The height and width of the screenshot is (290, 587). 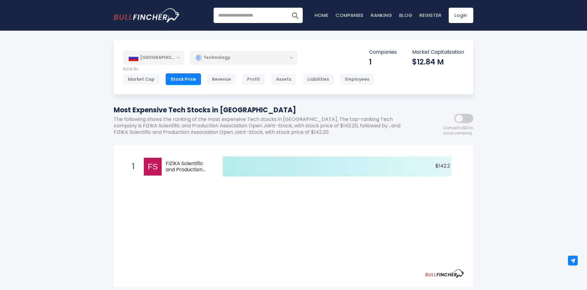 What do you see at coordinates (349, 15) in the screenshot?
I see `a: Companies` at bounding box center [349, 15].